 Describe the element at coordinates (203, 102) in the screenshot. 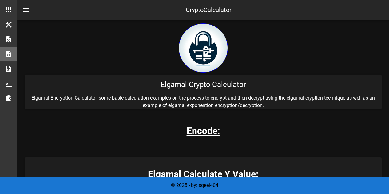

I see `p: Elgamal Encryption Calculator, some basic calculation examples on the process to encrypt and then...` at that location.